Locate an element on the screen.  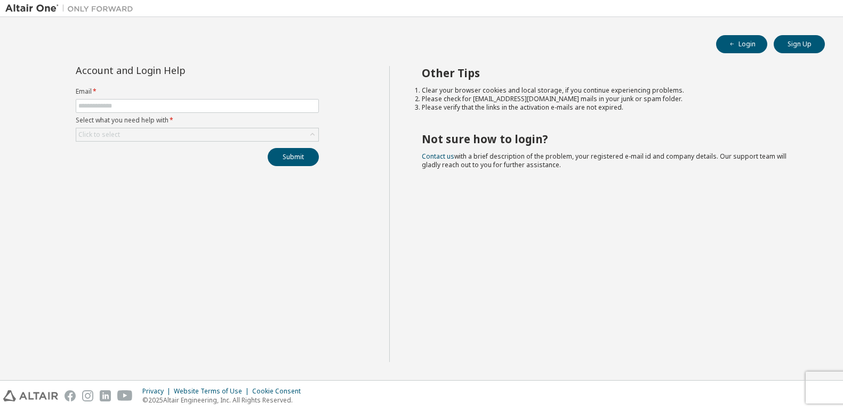
img: altair_logo.svg is located at coordinates (30, 396).